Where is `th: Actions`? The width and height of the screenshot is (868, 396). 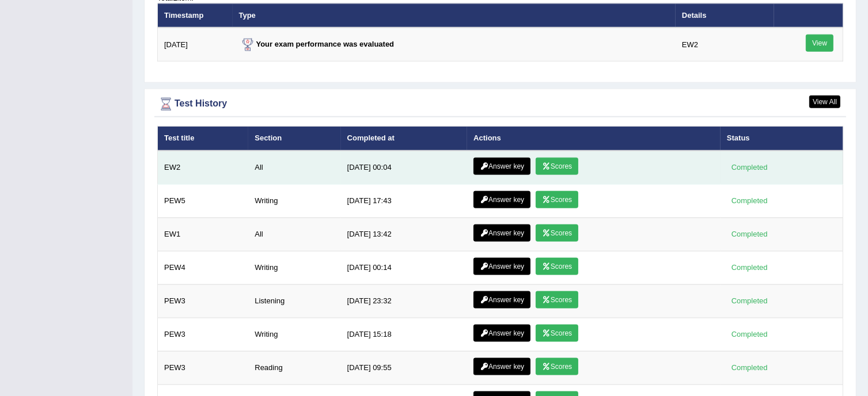 th: Actions is located at coordinates (594, 139).